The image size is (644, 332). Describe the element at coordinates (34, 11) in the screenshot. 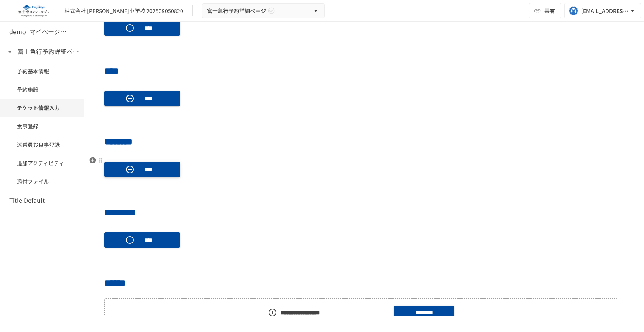

I see `img: eQeGXtYPV2fEKIA3pizDiVdzO5gJTl2ahLbsPaD2E4R` at that location.